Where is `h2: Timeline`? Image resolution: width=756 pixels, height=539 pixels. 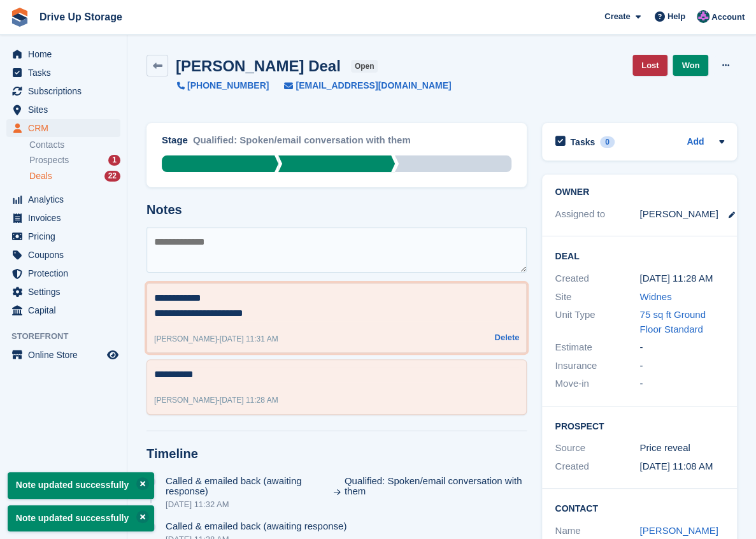
h2: Timeline is located at coordinates (337, 453).